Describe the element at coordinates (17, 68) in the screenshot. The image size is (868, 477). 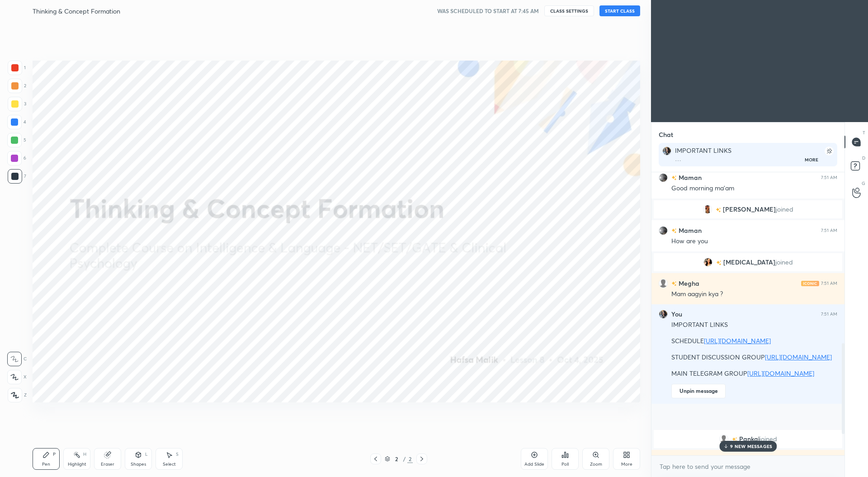
I see `div: 1` at that location.